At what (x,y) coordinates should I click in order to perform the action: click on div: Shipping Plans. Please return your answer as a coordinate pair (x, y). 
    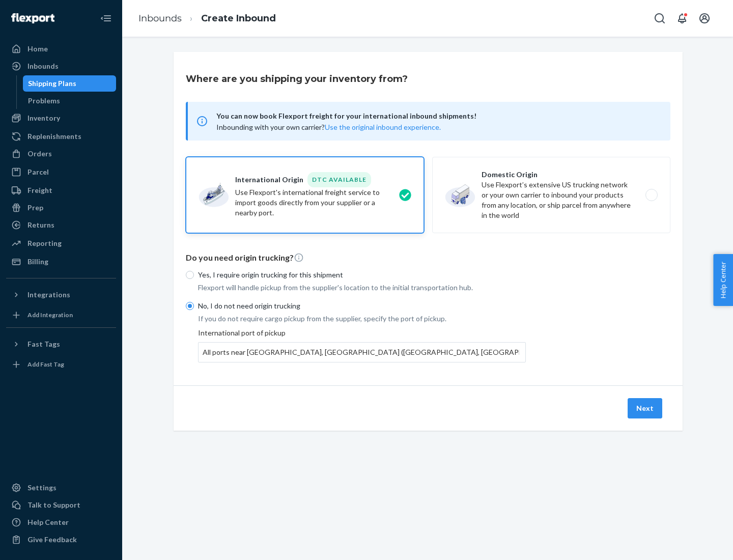
    Looking at the image, I should click on (51, 83).